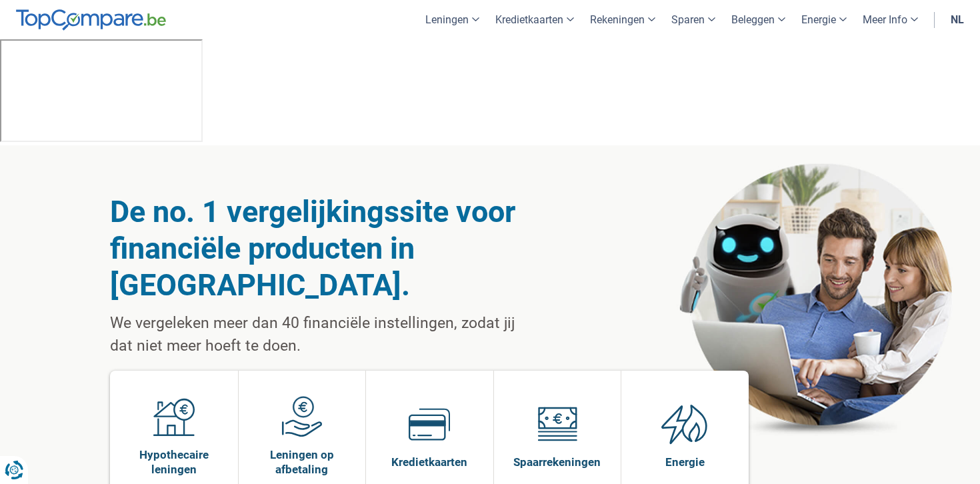 The image size is (980, 484). What do you see at coordinates (429, 424) in the screenshot?
I see `img: Kredietkaarten` at bounding box center [429, 424].